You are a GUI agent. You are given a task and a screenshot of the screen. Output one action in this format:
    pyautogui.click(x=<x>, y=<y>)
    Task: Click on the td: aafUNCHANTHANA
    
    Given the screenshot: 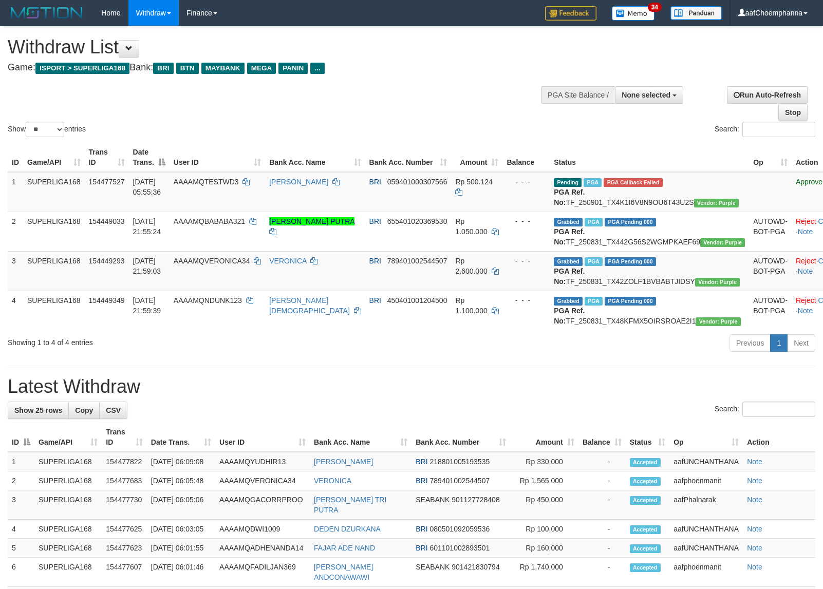 What is the action you would take?
    pyautogui.click(x=706, y=548)
    